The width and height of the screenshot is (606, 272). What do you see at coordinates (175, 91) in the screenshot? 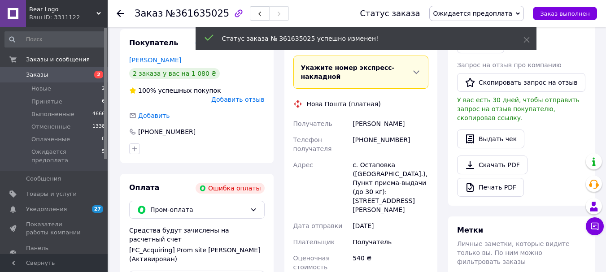
I see `div: успешных покупок` at bounding box center [175, 91].